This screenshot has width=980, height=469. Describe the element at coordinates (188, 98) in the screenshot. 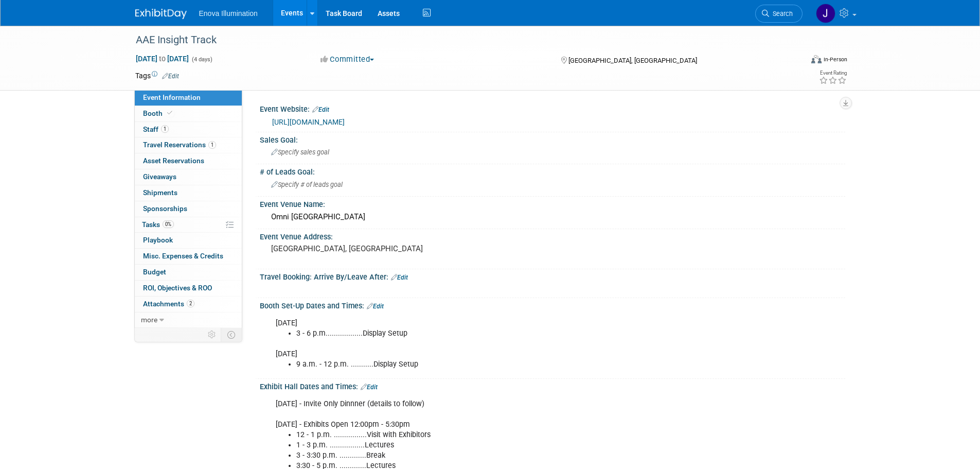

I see `a: Event Information` at that location.